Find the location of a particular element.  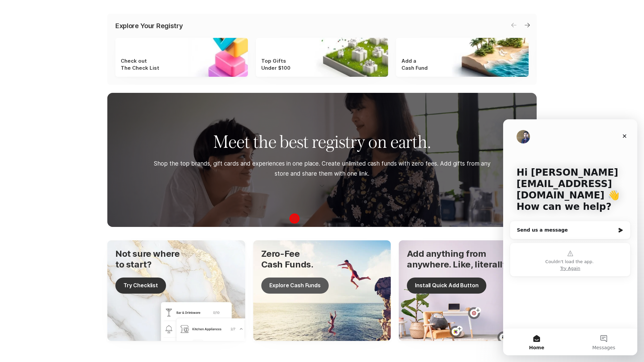

p: Explore Your Registry is located at coordinates (149, 26).